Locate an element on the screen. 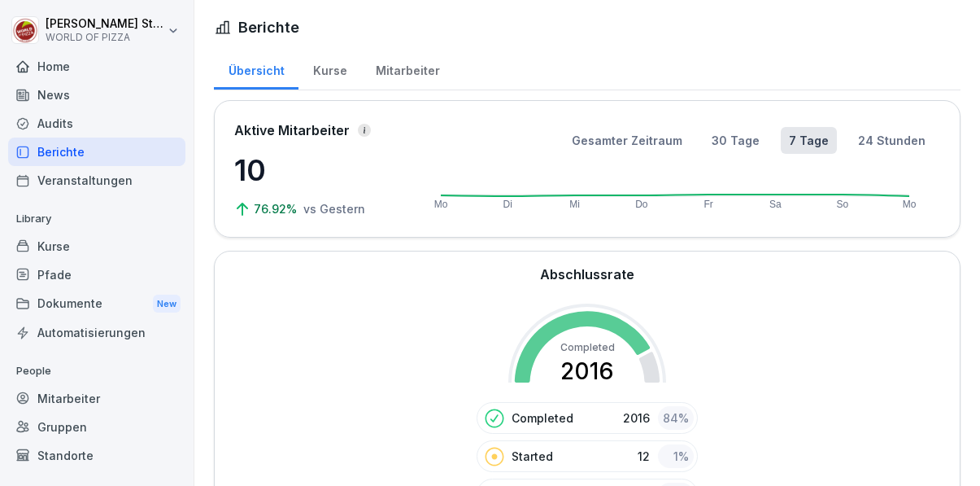 The height and width of the screenshot is (486, 980). p: Aktive Mitarbeiter is located at coordinates (292, 131).